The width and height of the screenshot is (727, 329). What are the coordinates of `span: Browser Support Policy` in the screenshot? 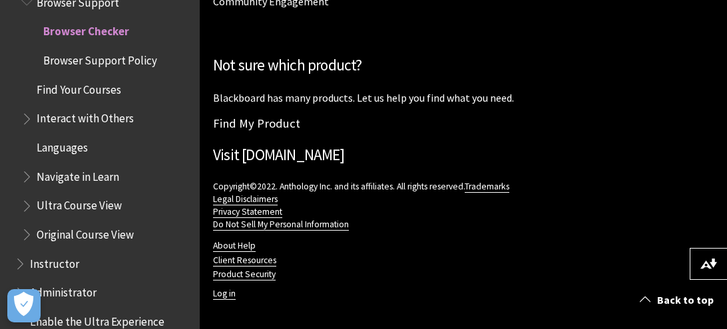 It's located at (100, 58).